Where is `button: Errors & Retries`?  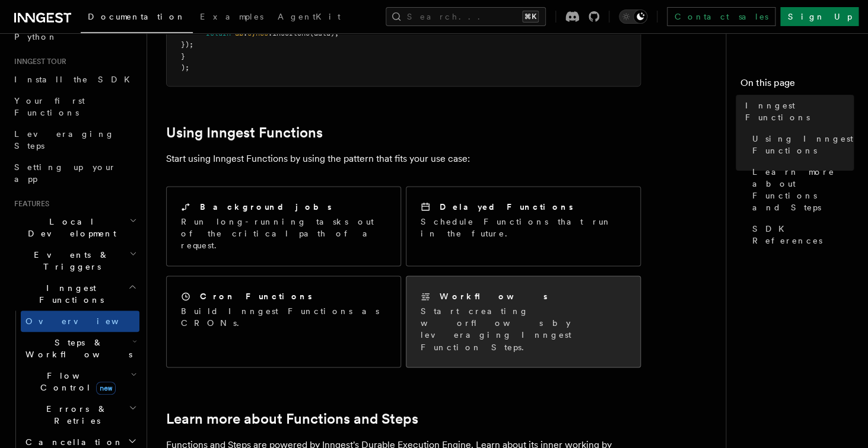 button: Errors & Retries is located at coordinates (80, 415).